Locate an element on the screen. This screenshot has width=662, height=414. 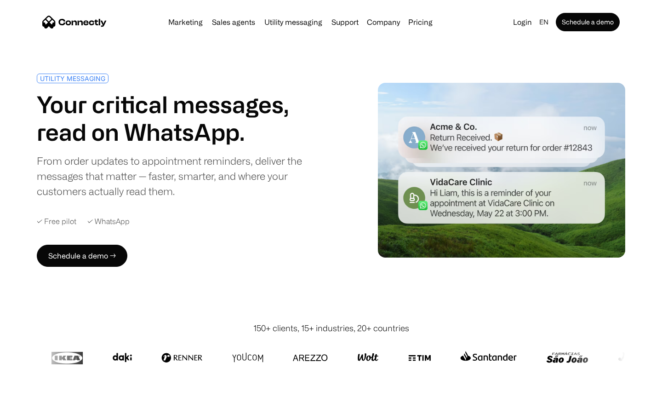
a: Marketing is located at coordinates (185, 22).